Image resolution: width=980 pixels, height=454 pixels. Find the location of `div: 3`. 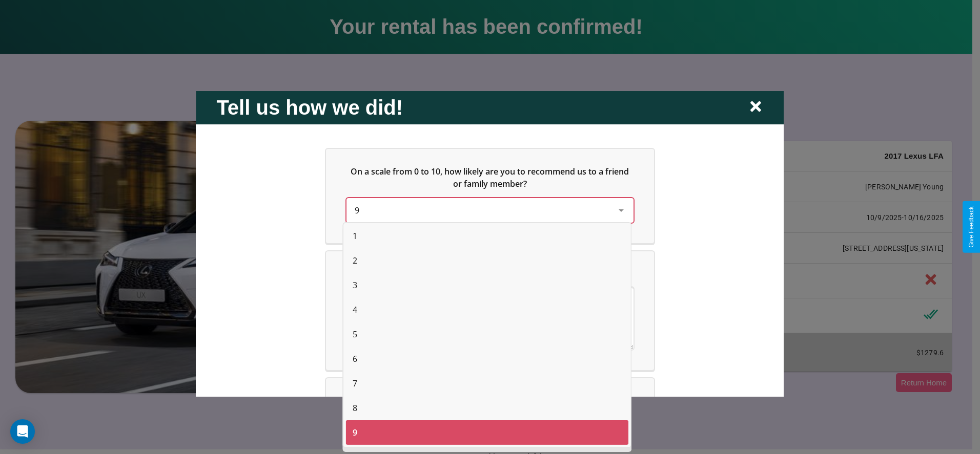

div: 3 is located at coordinates (487, 285).